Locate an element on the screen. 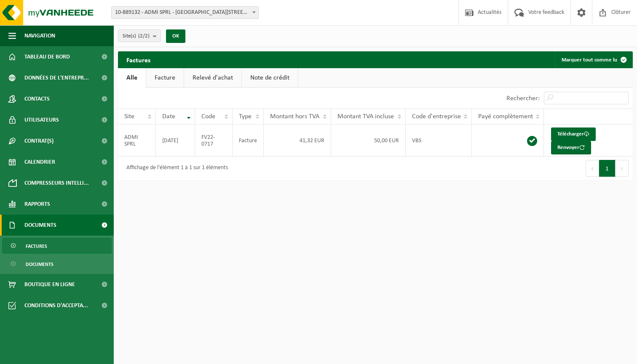 This screenshot has height=364, width=637. span: Compresseurs intelli... is located at coordinates (56, 183).